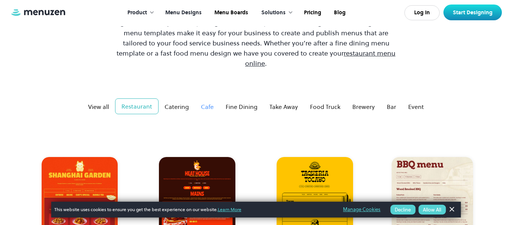  Describe the element at coordinates (183, 13) in the screenshot. I see `a: Menu Designs` at that location.